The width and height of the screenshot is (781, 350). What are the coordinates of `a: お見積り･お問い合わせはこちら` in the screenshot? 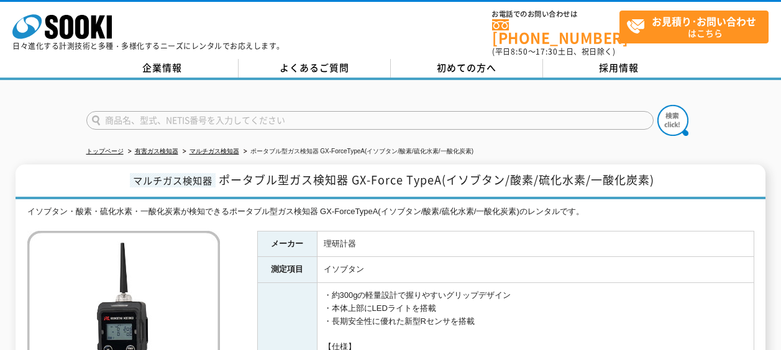 It's located at (694, 27).